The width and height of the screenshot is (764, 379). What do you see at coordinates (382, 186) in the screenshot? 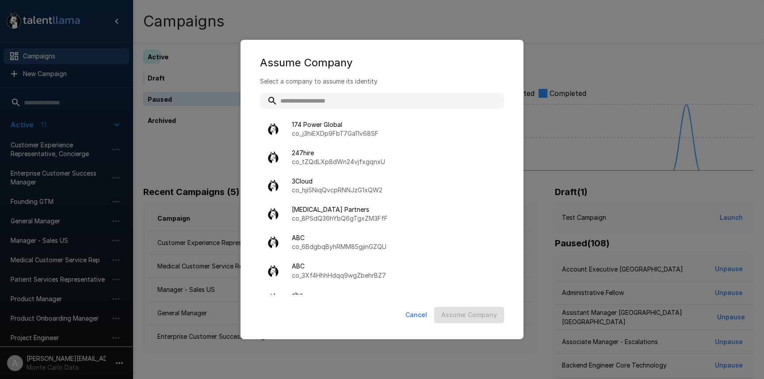
I see `div: 3Cloudco_hjiSNiqQvcpRNNJzG1xQW2` at bounding box center [382, 186].